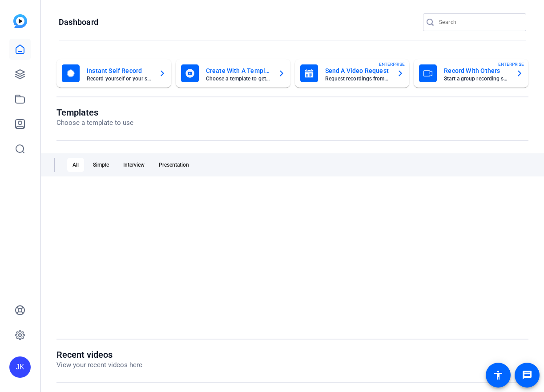 The width and height of the screenshot is (544, 392). I want to click on mat-card-subtitle: Start a group recording session, so click(476, 78).